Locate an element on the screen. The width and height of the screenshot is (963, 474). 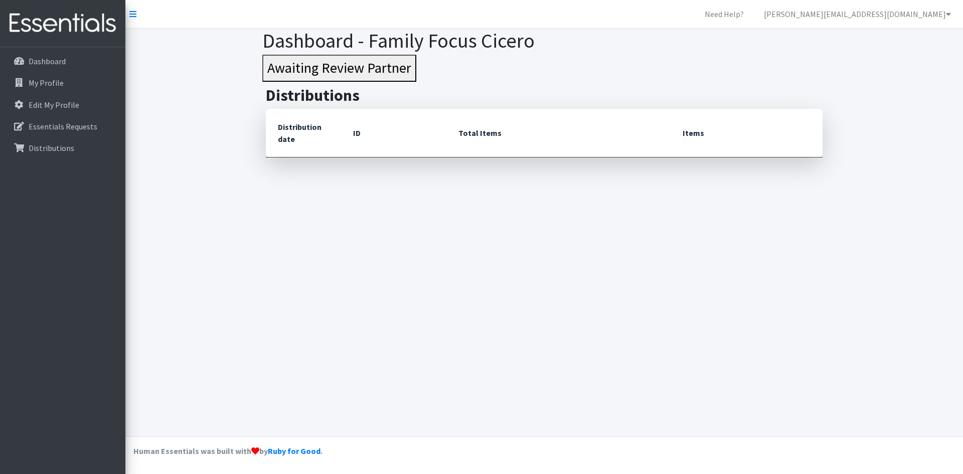
button: Awaiting Review Partner is located at coordinates (339, 68).